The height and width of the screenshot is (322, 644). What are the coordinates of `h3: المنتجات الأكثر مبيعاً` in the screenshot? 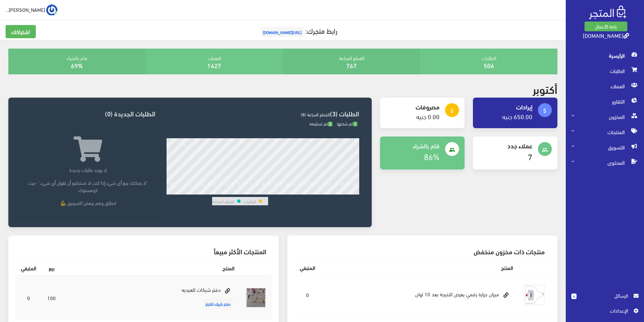 It's located at (144, 251).